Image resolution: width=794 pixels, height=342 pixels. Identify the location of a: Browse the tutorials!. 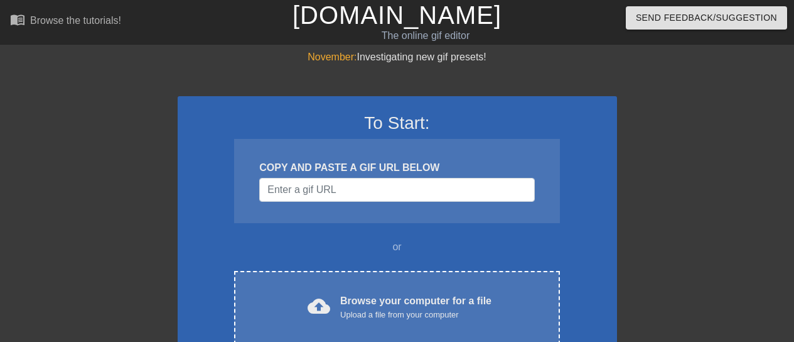
(65, 21).